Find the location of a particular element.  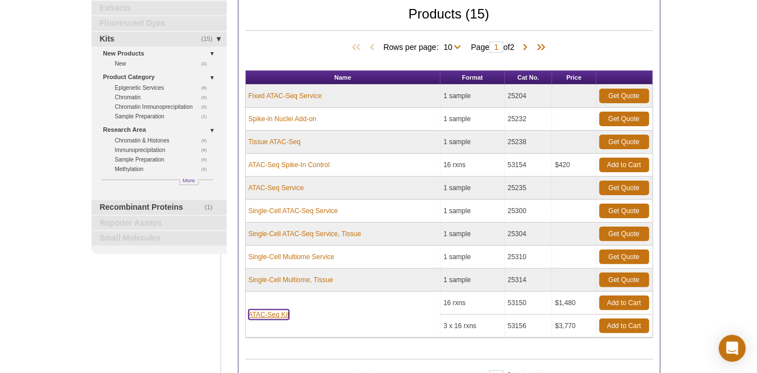

a: Tissue ATAC-Seq is located at coordinates (275, 142).